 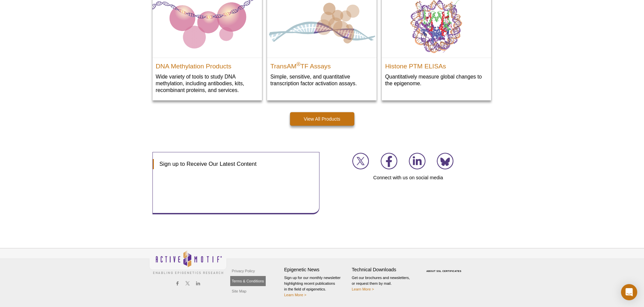 I want to click on a: Site Map, so click(x=239, y=291).